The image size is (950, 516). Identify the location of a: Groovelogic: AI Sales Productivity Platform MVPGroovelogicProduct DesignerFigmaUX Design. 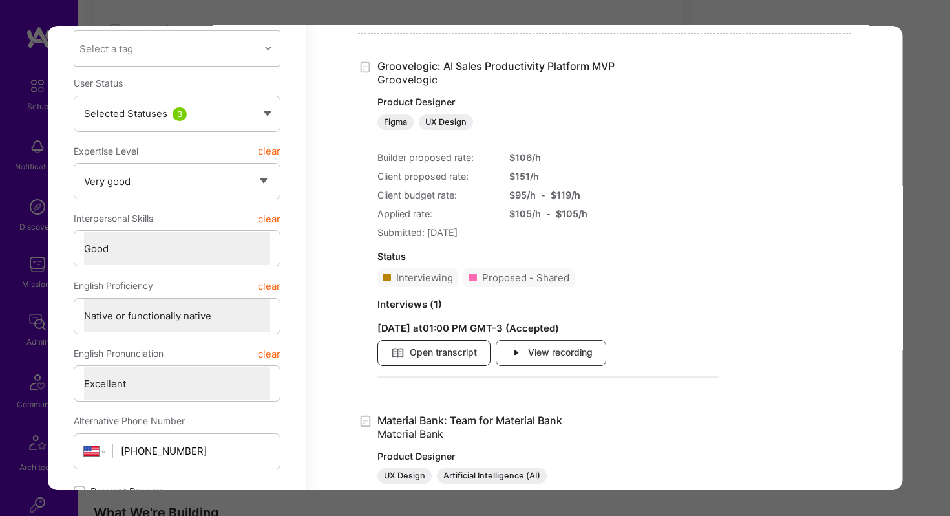
(548, 94).